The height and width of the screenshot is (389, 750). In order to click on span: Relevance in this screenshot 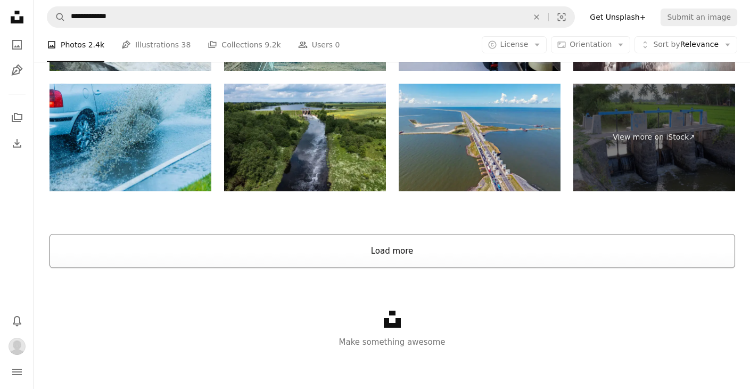, I will do `click(686, 45)`.